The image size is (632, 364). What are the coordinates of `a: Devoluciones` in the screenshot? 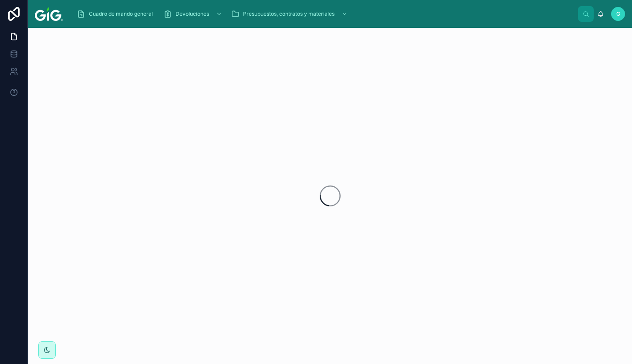 It's located at (193, 14).